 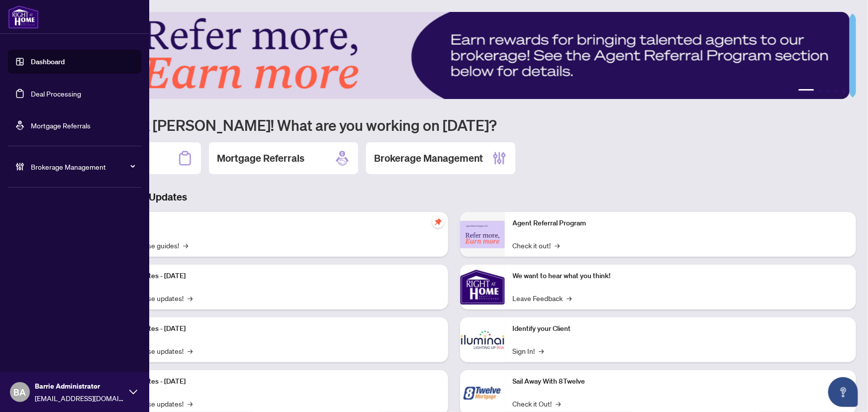 I want to click on a: Mortgage Referrals, so click(x=61, y=126).